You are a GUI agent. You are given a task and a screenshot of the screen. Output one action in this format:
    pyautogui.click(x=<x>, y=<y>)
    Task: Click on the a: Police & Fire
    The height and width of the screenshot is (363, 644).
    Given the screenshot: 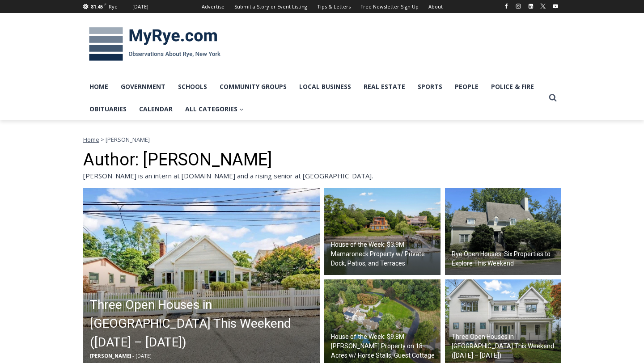 What is the action you would take?
    pyautogui.click(x=513, y=87)
    